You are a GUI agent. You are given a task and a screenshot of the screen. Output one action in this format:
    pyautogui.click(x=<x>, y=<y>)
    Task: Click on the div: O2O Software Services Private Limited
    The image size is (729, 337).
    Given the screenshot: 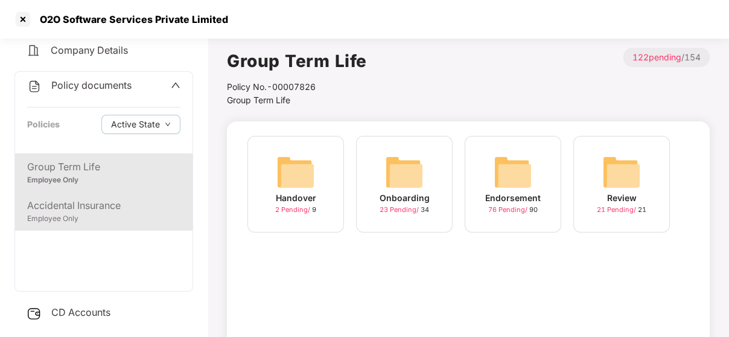 What is the action you would take?
    pyautogui.click(x=130, y=19)
    